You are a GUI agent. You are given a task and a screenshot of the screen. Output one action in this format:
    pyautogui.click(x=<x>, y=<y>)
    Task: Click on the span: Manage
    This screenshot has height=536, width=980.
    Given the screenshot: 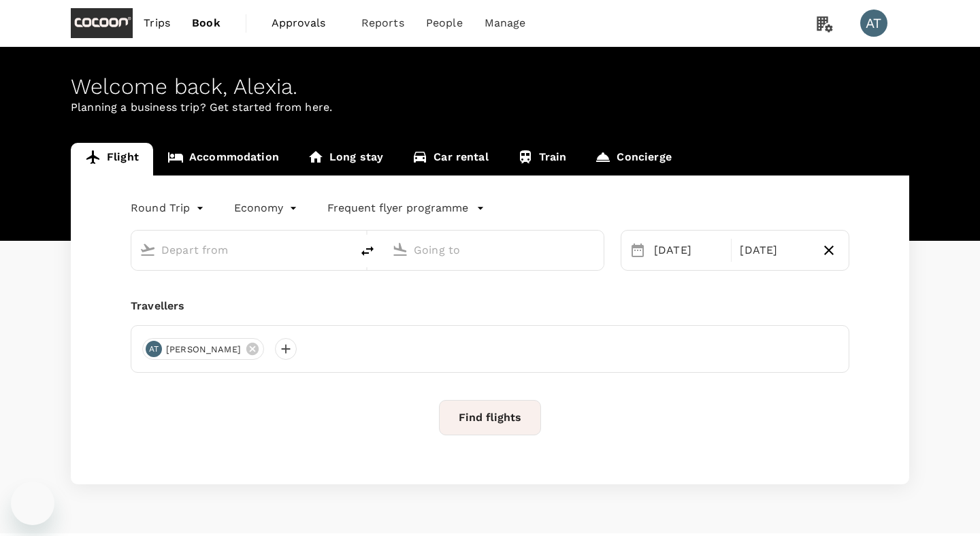 What is the action you would take?
    pyautogui.click(x=504, y=23)
    